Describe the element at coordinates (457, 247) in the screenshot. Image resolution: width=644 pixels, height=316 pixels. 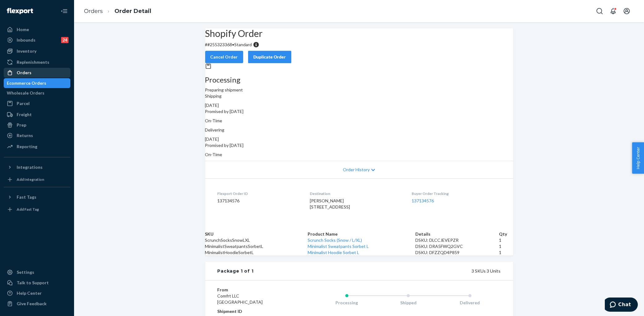
I see `div: DSKU: DRA5FWQ2GVC` at that location.